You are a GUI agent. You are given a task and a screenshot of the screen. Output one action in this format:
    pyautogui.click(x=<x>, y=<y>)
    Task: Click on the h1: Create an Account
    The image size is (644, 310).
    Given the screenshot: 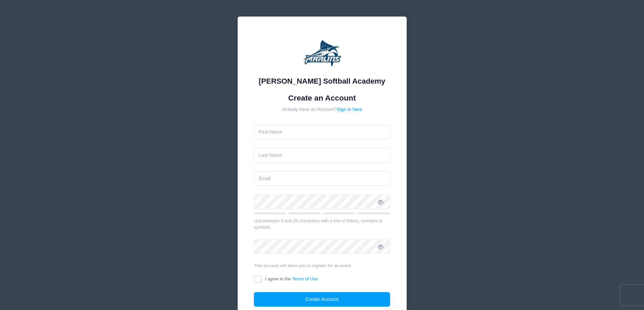 What is the action you would take?
    pyautogui.click(x=322, y=98)
    